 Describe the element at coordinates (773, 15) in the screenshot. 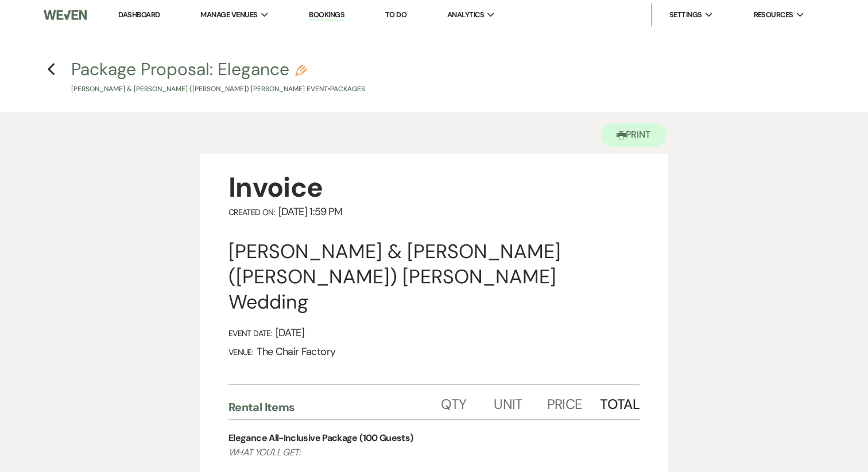

I see `span: Resources` at that location.